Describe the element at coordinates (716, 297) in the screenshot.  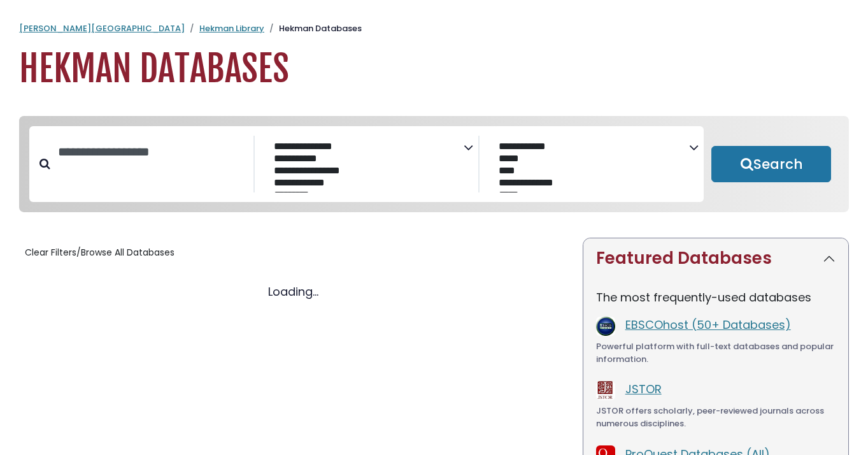
I see `p: The most frequently-used databases` at that location.